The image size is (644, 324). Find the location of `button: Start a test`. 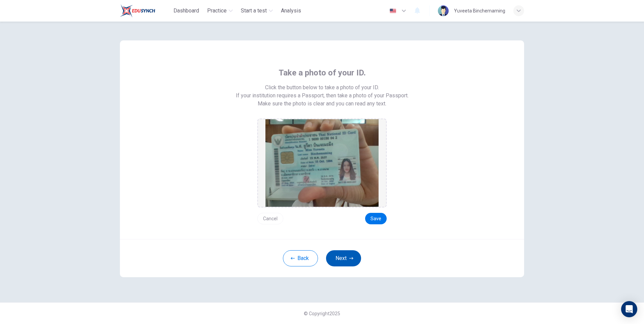

button: Start a test is located at coordinates (257, 11).